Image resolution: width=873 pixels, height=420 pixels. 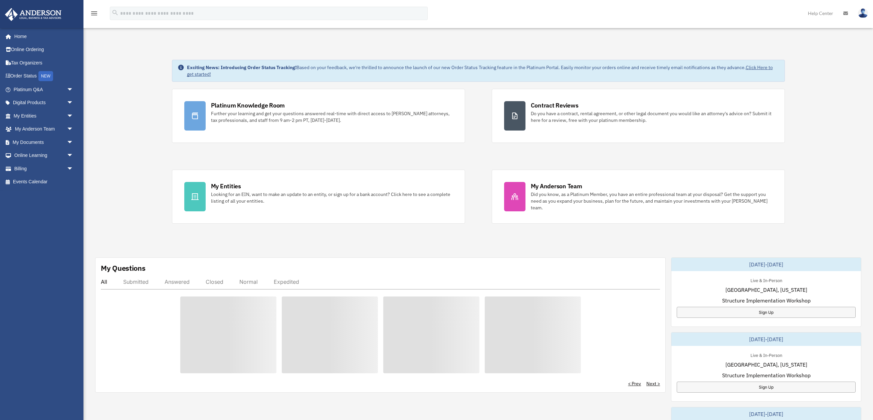 I want to click on img: User Pic, so click(x=863, y=13).